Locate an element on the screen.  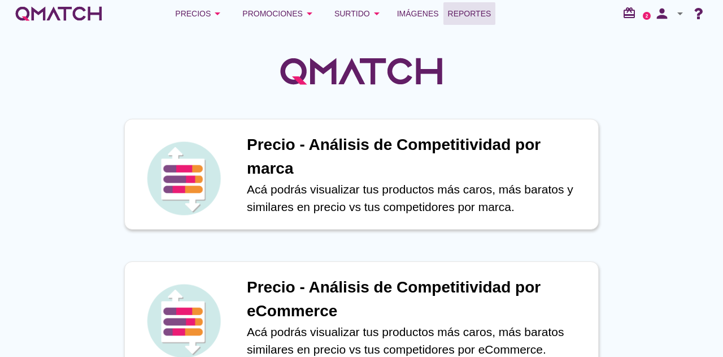
button: Surtido is located at coordinates (359, 14).